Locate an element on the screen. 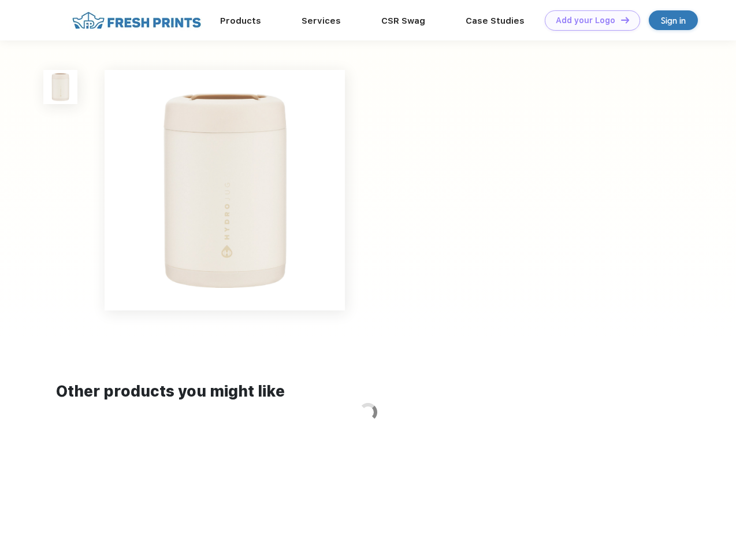 Image resolution: width=736 pixels, height=555 pixels. div: Other products you might like is located at coordinates (368, 391).